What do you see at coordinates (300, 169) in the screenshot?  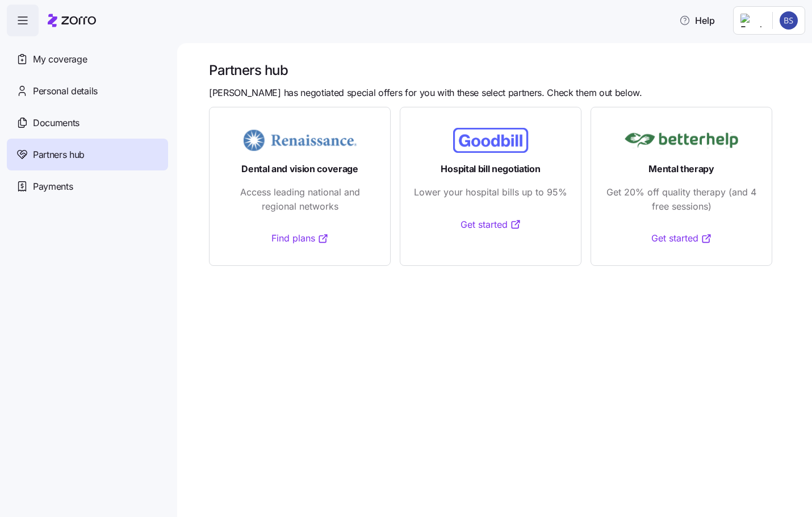 I see `span: Dental and vision coverage` at bounding box center [300, 169].